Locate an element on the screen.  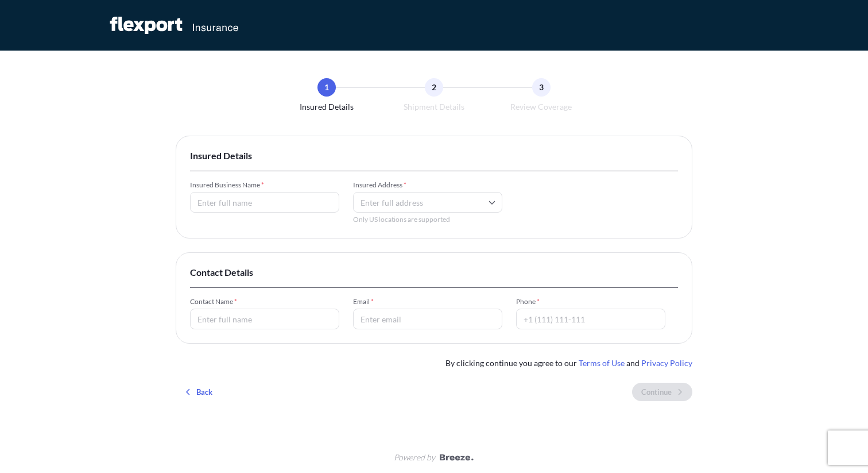
span: Email is located at coordinates (428, 301).